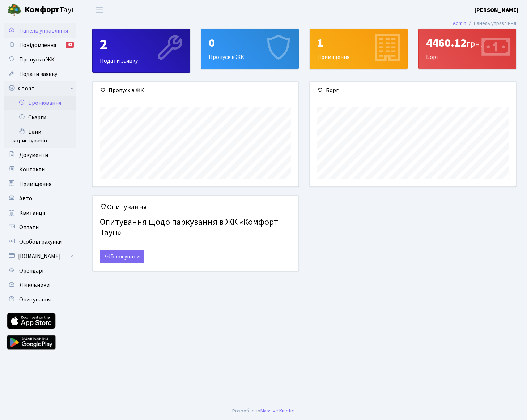 Image resolution: width=527 pixels, height=420 pixels. Describe the element at coordinates (250, 49) in the screenshot. I see `a: 0Пропуск в ЖК` at that location.